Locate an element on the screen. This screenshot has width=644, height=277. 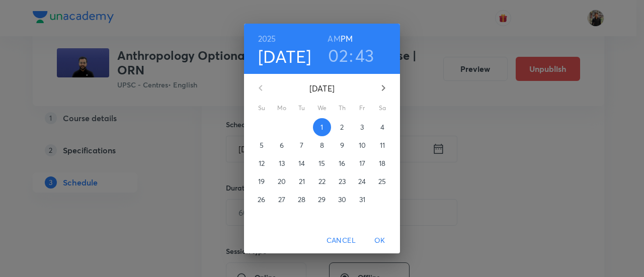
button: 43 is located at coordinates (365, 56).